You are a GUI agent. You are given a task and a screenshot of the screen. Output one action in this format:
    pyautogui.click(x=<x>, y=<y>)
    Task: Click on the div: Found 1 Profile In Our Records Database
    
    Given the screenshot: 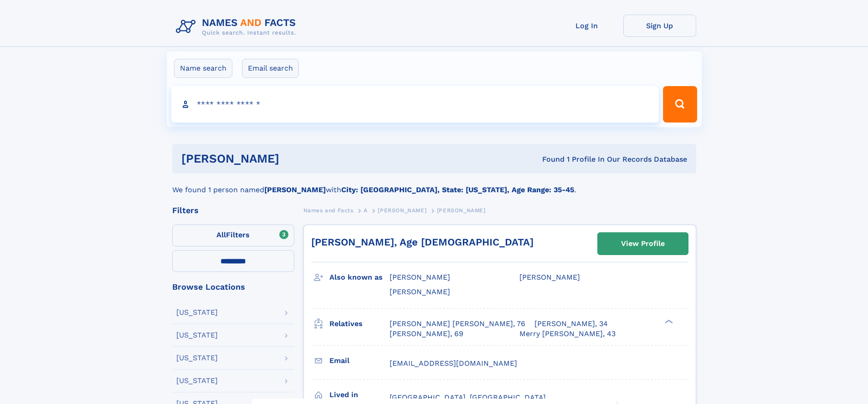 What is the action you would take?
    pyautogui.click(x=549, y=159)
    